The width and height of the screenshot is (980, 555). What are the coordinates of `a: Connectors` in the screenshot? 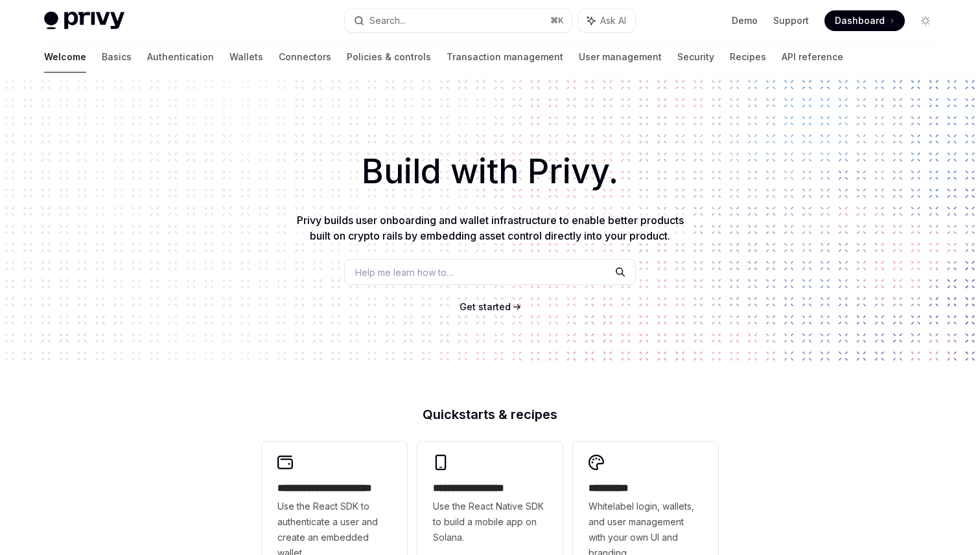 It's located at (305, 57).